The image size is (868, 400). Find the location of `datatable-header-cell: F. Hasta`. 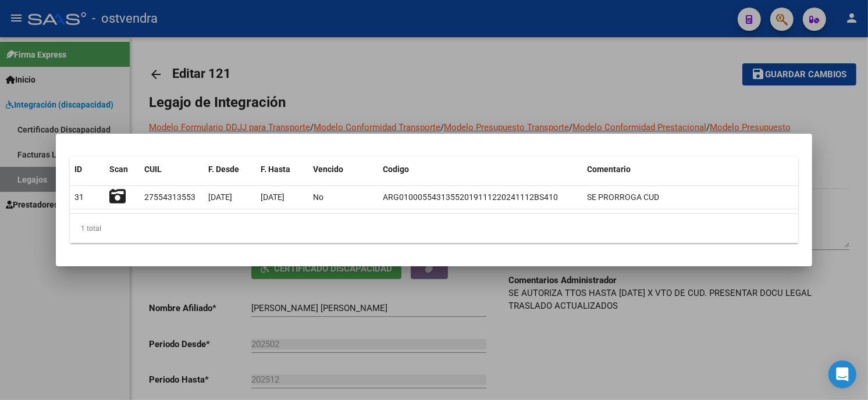

datatable-header-cell: F. Hasta is located at coordinates (282, 169).